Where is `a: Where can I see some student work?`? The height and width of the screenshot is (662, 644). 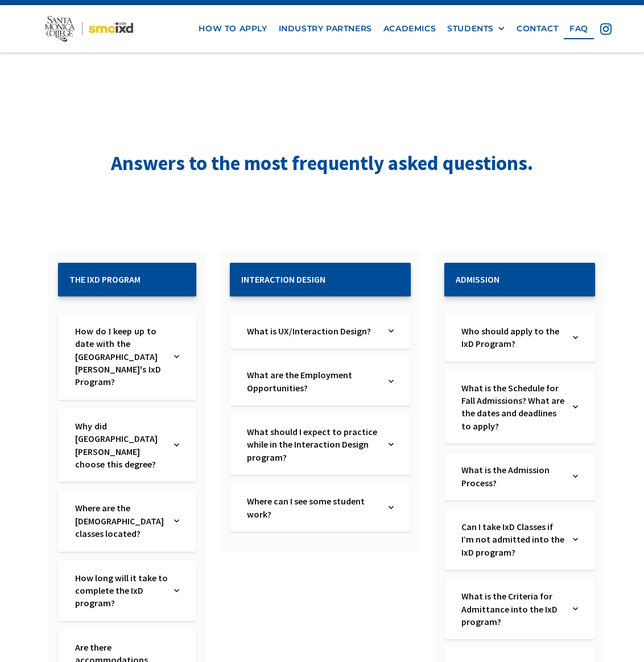
a: Where can I see some student work? is located at coordinates (313, 507).